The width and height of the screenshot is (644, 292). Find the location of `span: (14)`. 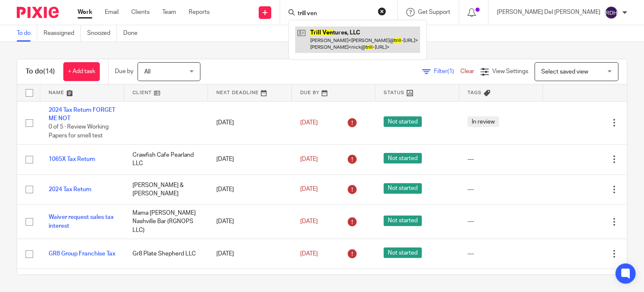

span: (14) is located at coordinates (49, 71).